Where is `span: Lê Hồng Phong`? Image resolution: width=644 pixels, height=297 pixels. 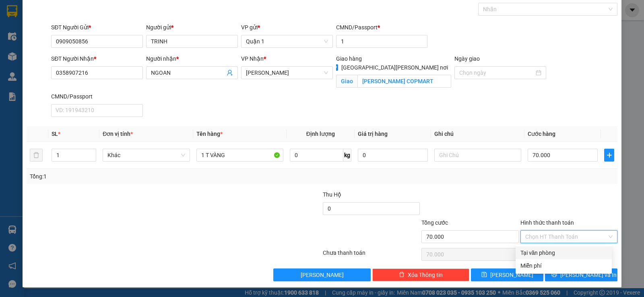 span: Lê Hồng Phong is located at coordinates (287, 73).